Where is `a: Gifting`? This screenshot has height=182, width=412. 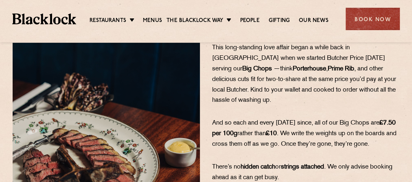
a: Gifting is located at coordinates (279, 21).